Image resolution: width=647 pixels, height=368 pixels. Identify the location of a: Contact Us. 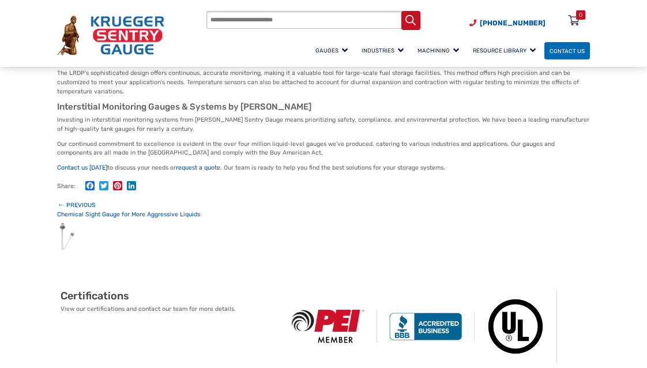
(567, 51).